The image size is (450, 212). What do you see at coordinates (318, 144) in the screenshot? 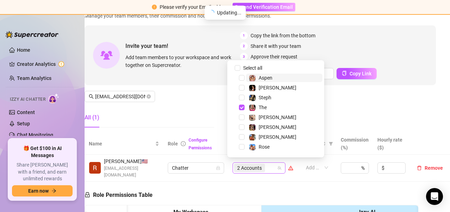
I see `span: question-circle` at bounding box center [318, 144].